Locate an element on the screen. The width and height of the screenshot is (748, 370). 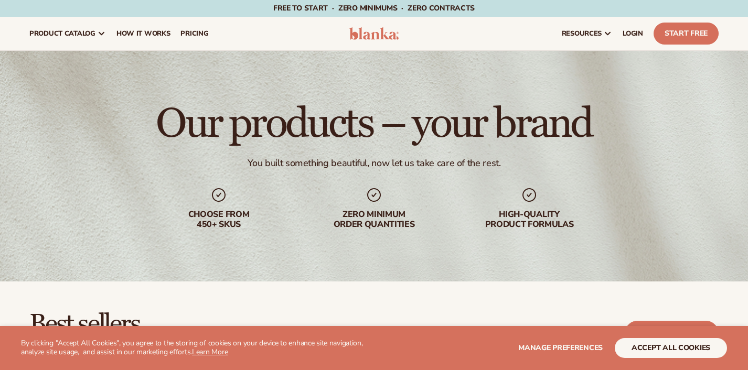
h2: Best sellers is located at coordinates (170, 325).